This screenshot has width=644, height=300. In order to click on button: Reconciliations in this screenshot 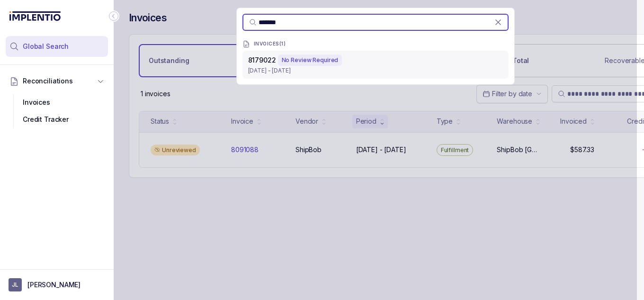, I will do `click(57, 81)`.